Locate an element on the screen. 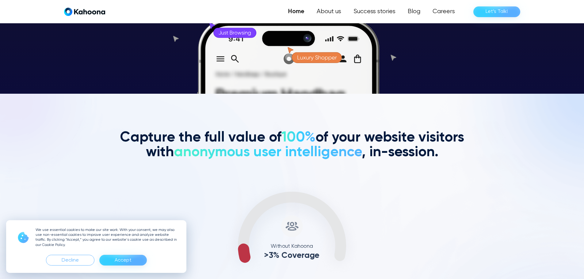 This screenshot has height=279, width=584. h2: Capture the full value of of your website visitors with , in-session. is located at coordinates (292, 145).